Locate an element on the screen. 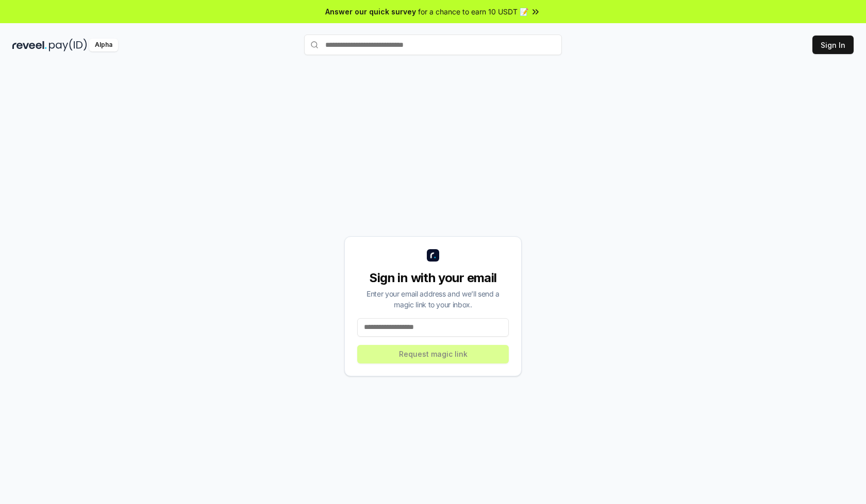 This screenshot has width=866, height=504. span: for a chance to earn 10 USDT 📝 is located at coordinates (473, 11).